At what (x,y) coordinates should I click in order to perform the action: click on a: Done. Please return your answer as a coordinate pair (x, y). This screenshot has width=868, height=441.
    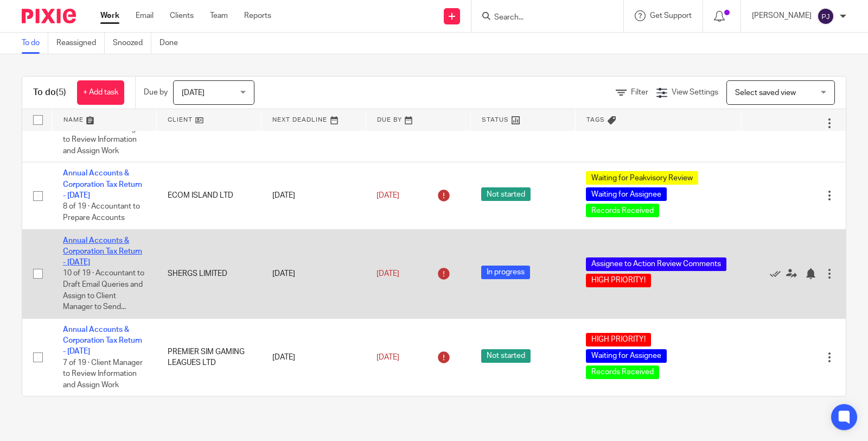
    Looking at the image, I should click on (172, 43).